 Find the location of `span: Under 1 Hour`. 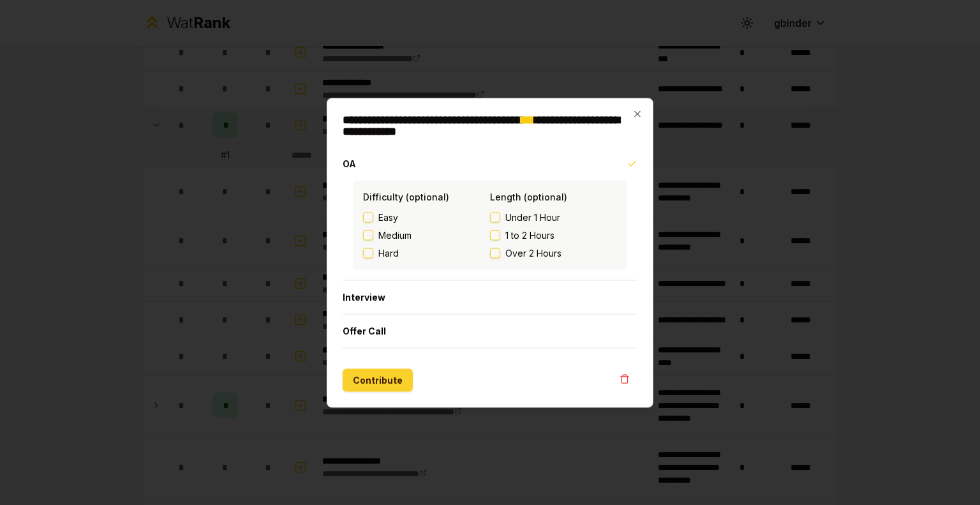

span: Under 1 Hour is located at coordinates (532, 217).